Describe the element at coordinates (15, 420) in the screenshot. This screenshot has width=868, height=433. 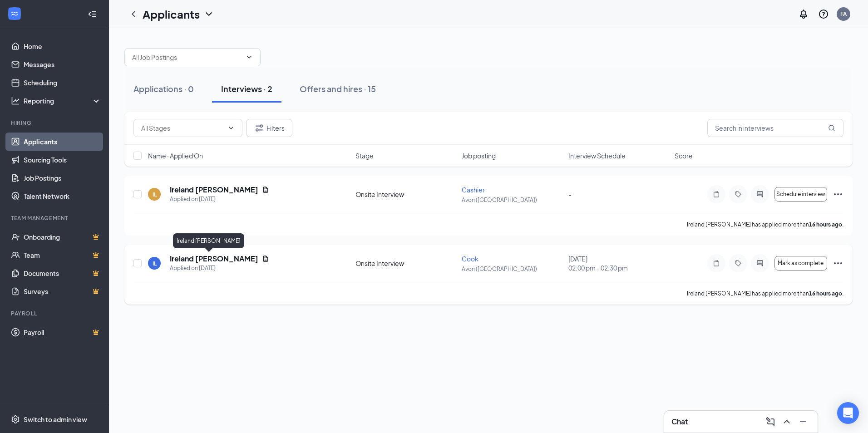
I see `svg: Settings` at that location.